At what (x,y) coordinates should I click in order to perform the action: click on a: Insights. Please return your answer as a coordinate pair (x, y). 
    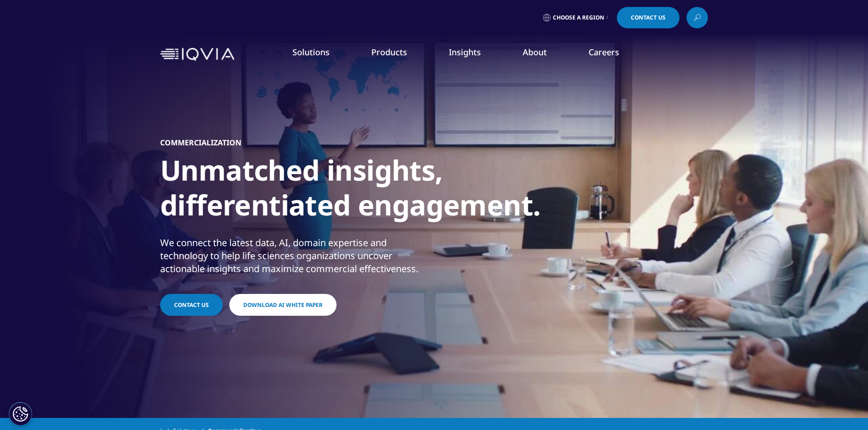
    Looking at the image, I should click on (465, 52).